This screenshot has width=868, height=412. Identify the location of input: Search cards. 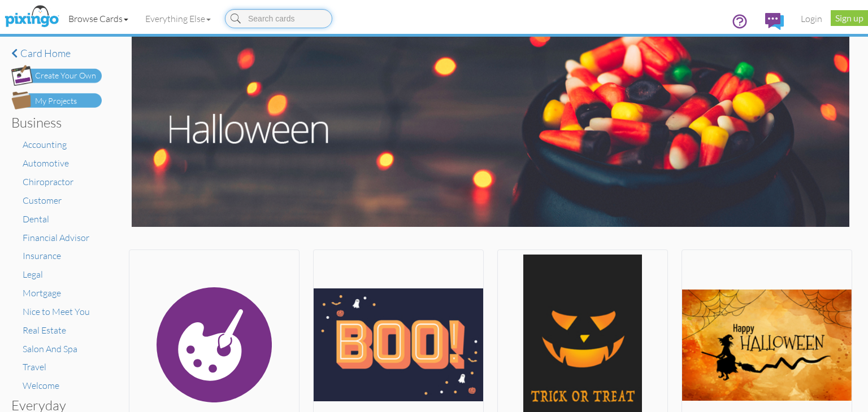
(279, 19).